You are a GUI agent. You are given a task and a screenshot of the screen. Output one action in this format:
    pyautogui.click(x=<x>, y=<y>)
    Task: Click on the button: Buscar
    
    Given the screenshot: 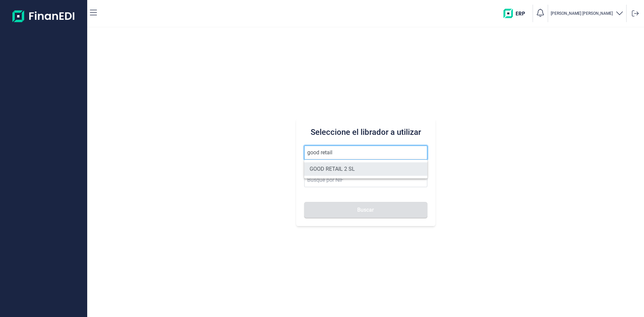 What is the action you would take?
    pyautogui.click(x=366, y=210)
    